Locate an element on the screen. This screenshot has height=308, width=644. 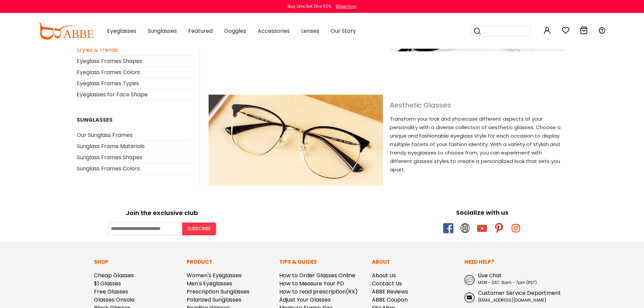
h2: Aesthetic Glasses is located at coordinates (477, 105).